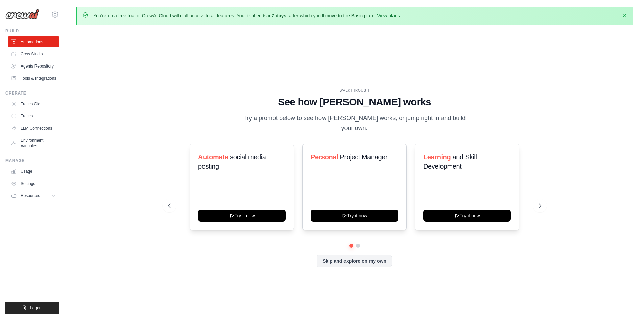 This screenshot has width=644, height=319. What do you see at coordinates (388, 15) in the screenshot?
I see `a: View plans` at bounding box center [388, 15].